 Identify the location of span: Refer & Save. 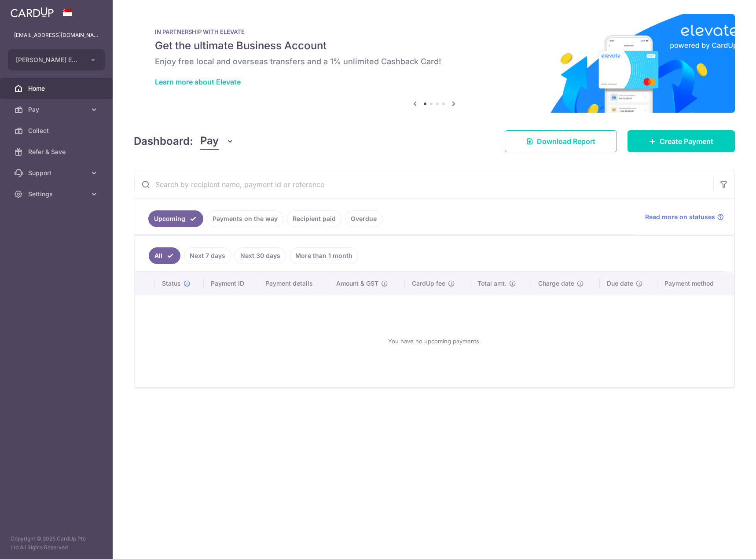
(58, 151).